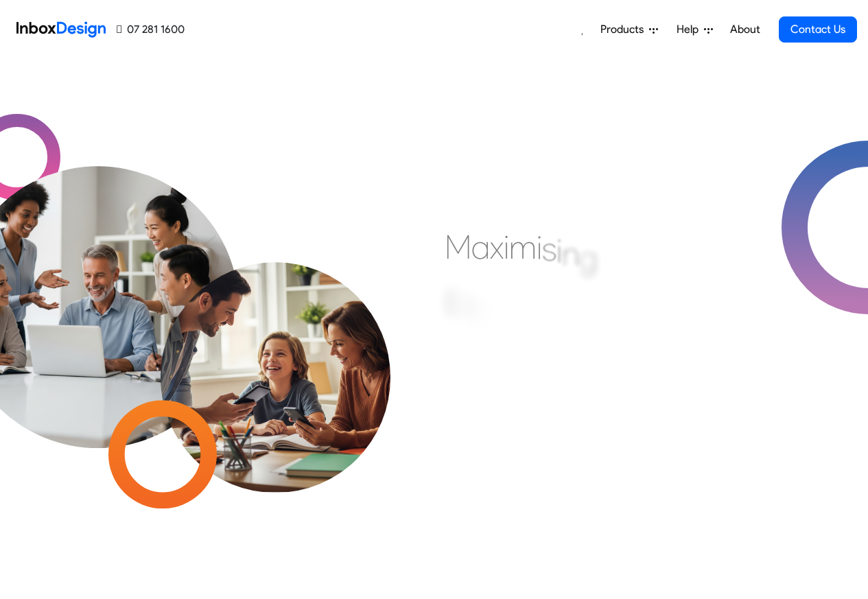 The image size is (868, 599). I want to click on img: parents_with_child.png, so click(275, 348).